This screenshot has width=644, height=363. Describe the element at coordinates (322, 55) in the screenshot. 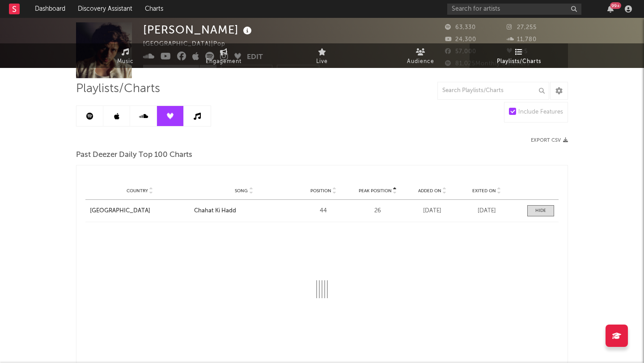

I see `a: Live` at that location.